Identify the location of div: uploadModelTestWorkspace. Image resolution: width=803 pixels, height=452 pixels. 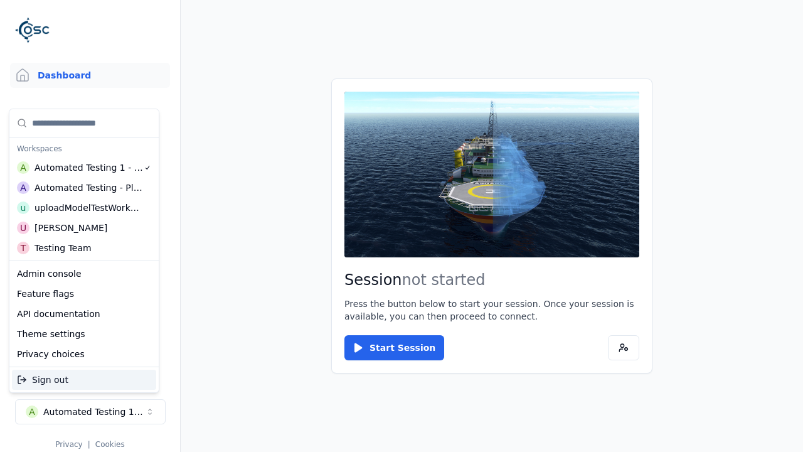
(88, 208).